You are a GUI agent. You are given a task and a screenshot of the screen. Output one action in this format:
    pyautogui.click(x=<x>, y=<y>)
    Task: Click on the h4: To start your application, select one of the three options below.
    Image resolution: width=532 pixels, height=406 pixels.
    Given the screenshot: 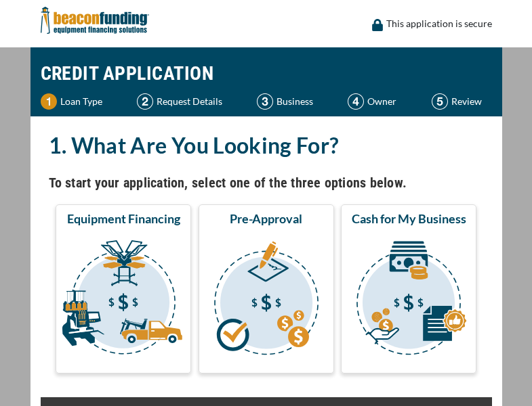 What is the action you would take?
    pyautogui.click(x=266, y=182)
    